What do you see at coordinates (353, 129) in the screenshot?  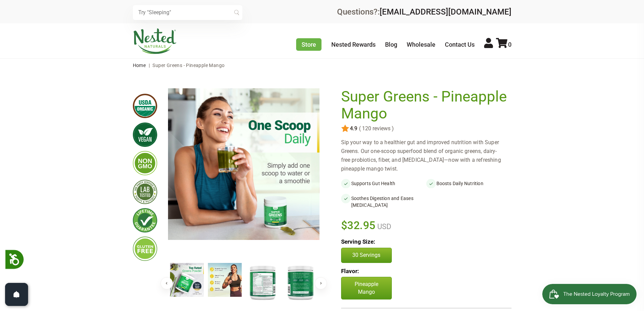 I see `span: 4.9` at bounding box center [353, 129].